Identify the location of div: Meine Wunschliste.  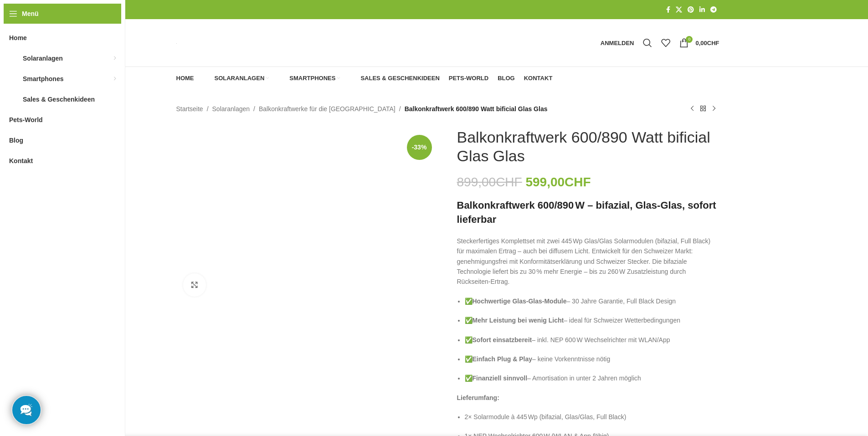
(666, 43).